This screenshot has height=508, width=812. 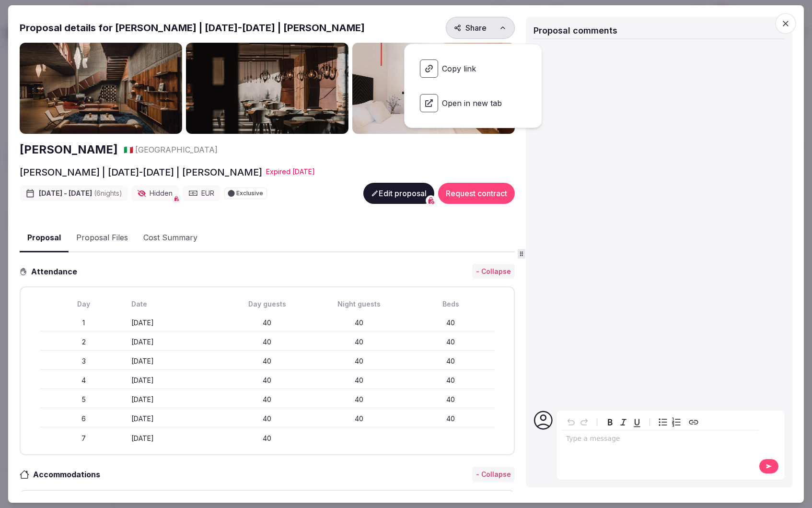 What do you see at coordinates (108, 193) in the screenshot?
I see `span: ( 6 night s )` at bounding box center [108, 193].